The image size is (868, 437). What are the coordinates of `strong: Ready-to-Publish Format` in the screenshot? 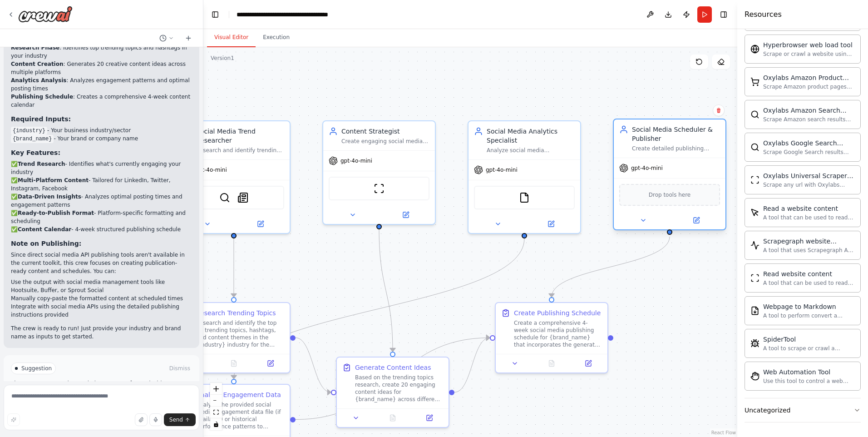 It's located at (56, 213).